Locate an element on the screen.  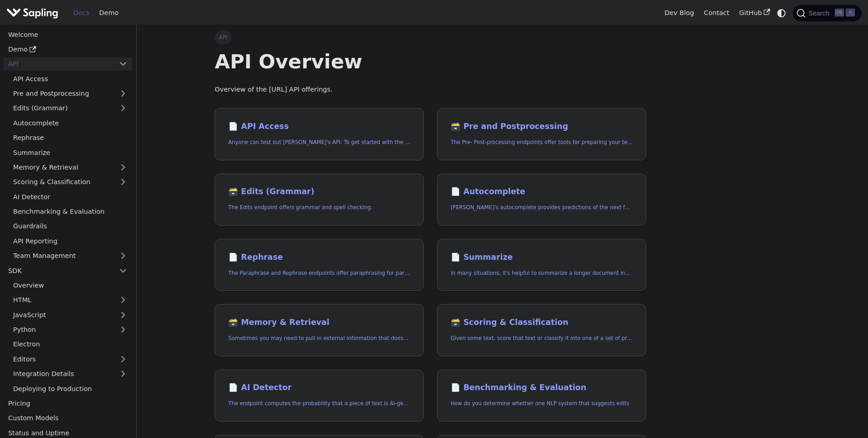
a: Scoring & Classification is located at coordinates (70, 182).